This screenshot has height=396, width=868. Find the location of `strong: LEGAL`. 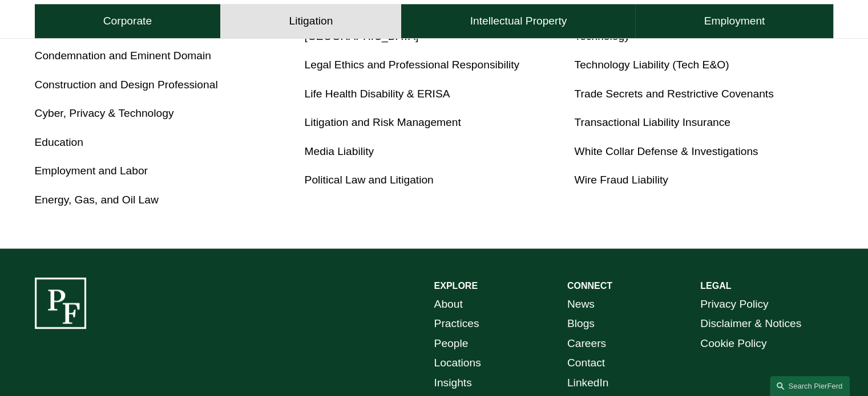

strong: LEGAL is located at coordinates (715, 285).